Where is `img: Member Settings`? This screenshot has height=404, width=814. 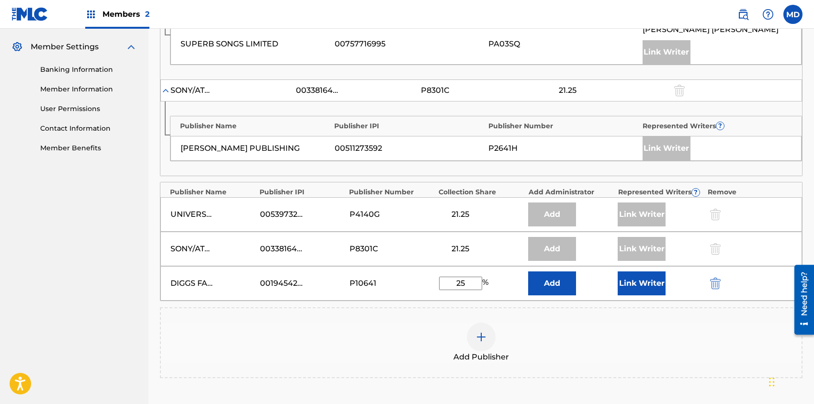
img: Member Settings is located at coordinates (17, 47).